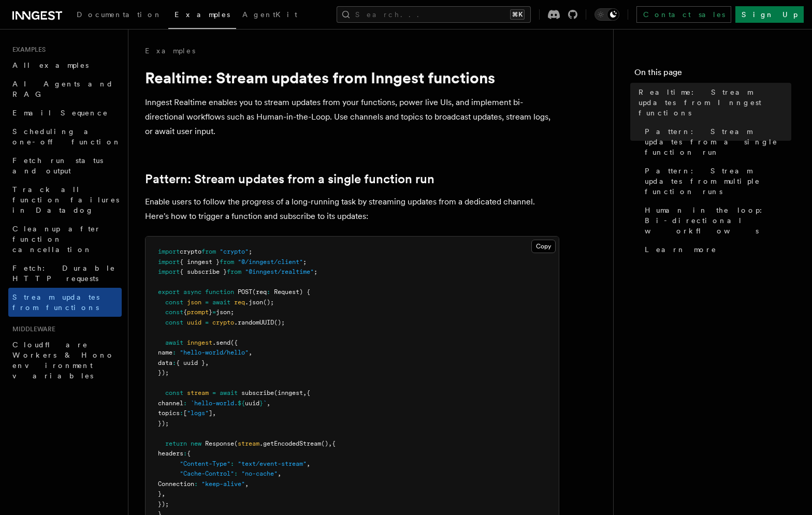 This screenshot has width=812, height=515. What do you see at coordinates (195, 444) in the screenshot?
I see `span: new` at bounding box center [195, 444].